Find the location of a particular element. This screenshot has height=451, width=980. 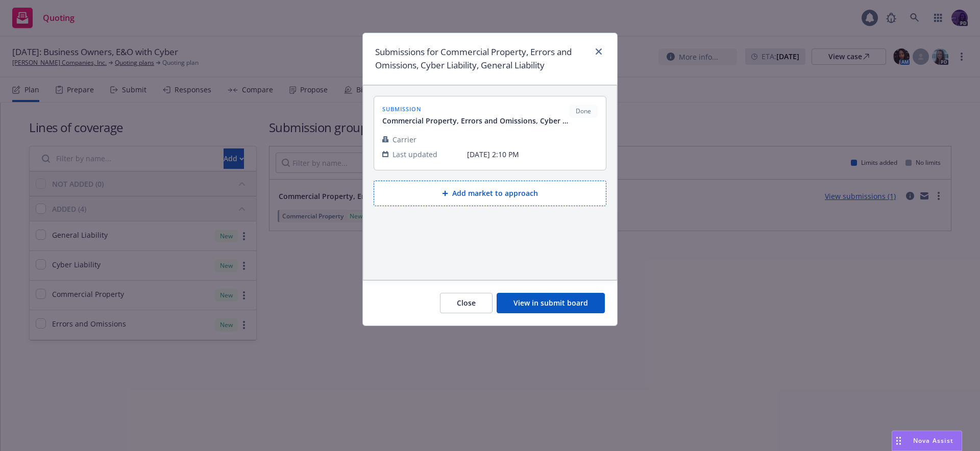

button: Close is located at coordinates (466, 303).